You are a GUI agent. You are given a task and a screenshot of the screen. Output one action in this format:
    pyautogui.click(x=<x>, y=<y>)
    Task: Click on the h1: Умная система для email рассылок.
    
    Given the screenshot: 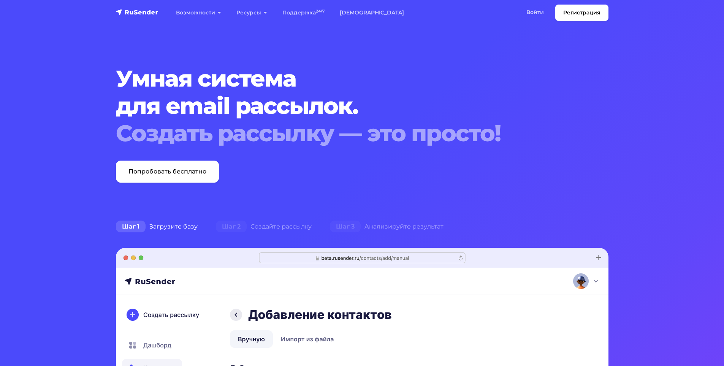 What is the action you would take?
    pyautogui.click(x=341, y=106)
    